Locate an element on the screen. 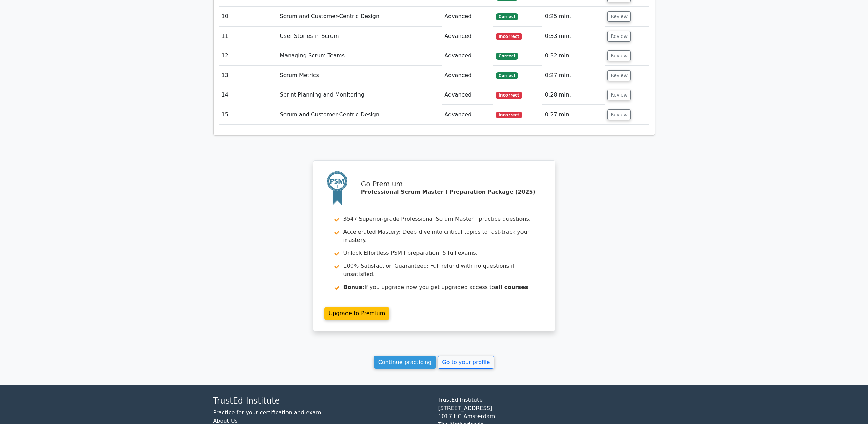  td: Managing Scrum Teams is located at coordinates (359, 55).